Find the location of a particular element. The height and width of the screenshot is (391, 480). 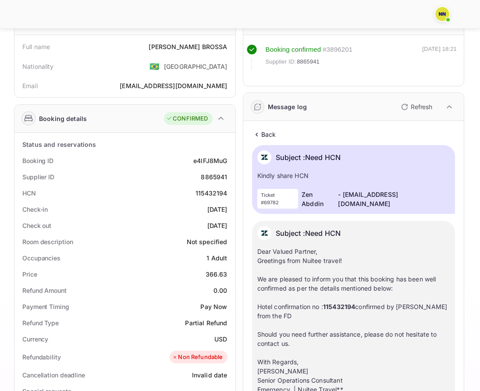

div: Price is located at coordinates (30, 274).